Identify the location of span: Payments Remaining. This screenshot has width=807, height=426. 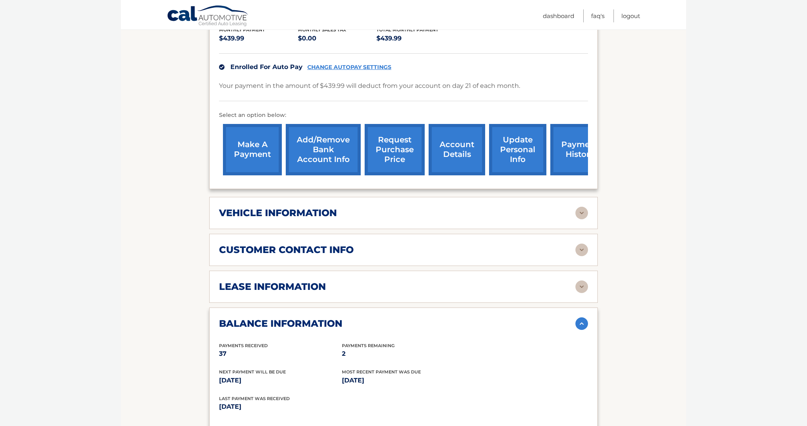
(368, 346).